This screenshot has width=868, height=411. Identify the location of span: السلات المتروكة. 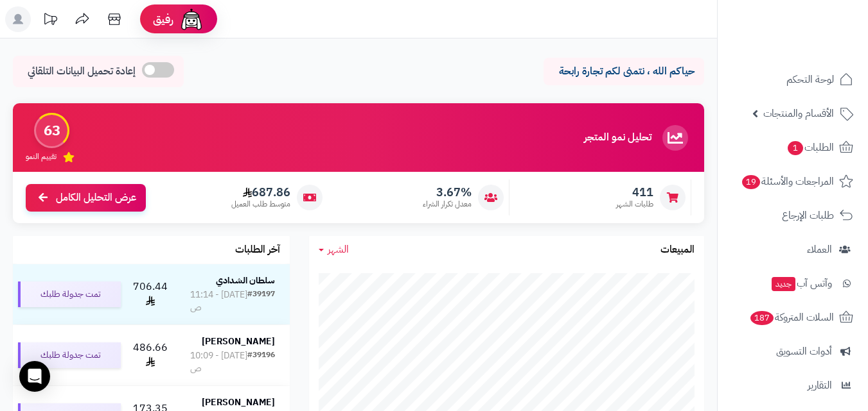
(791, 318).